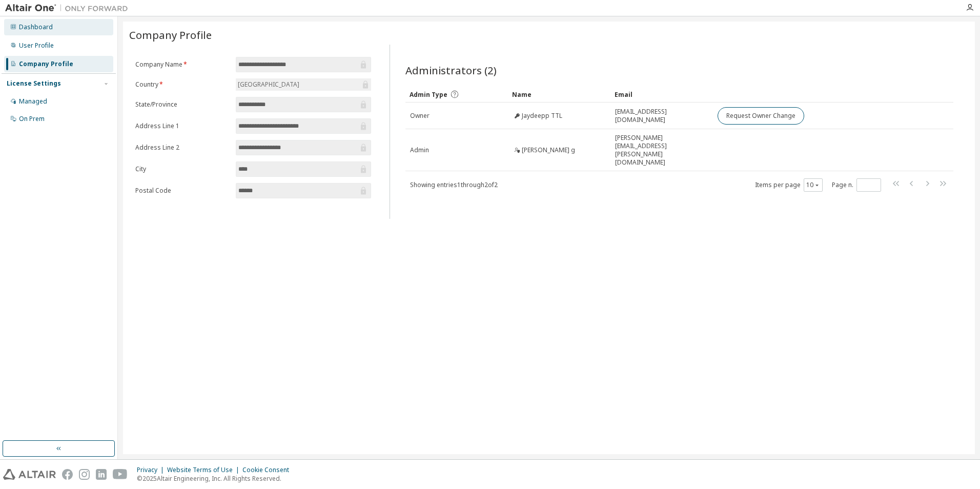 This screenshot has width=980, height=489. What do you see at coordinates (542, 116) in the screenshot?
I see `span: Jaydeepp TTL` at bounding box center [542, 116].